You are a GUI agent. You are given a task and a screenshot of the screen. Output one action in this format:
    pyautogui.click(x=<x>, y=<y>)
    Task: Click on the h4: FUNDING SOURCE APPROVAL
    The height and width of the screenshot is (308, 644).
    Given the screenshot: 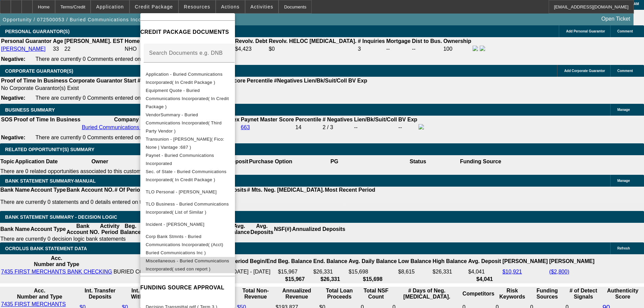 What is the action you would take?
    pyautogui.click(x=188, y=288)
    